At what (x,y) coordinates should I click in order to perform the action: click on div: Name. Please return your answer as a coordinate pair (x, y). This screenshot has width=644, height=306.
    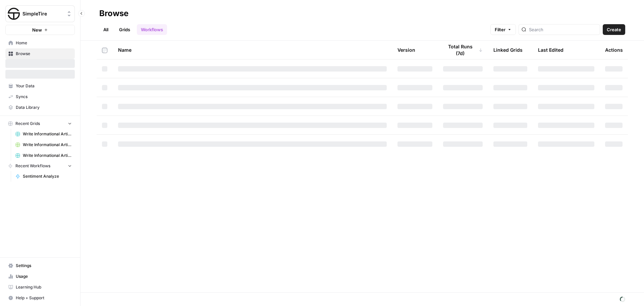
    Looking at the image, I should click on (252, 50).